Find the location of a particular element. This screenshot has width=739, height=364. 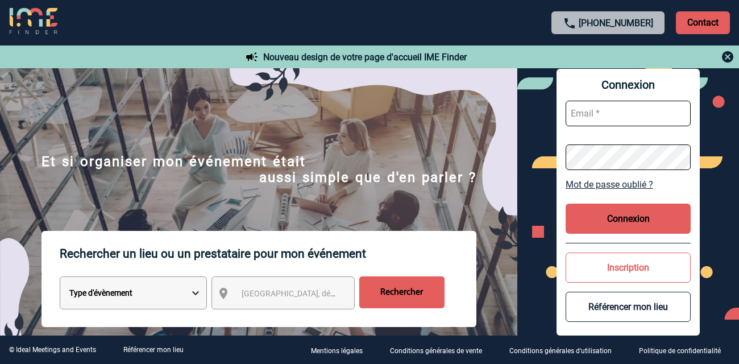

a: Conditions générales de vente is located at coordinates (440, 350).